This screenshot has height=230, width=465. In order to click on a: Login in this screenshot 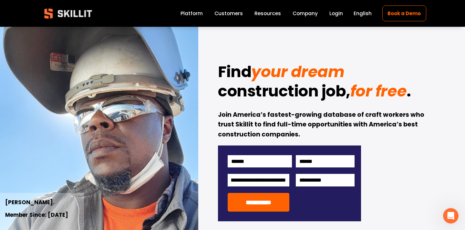, I will do `click(336, 13)`.